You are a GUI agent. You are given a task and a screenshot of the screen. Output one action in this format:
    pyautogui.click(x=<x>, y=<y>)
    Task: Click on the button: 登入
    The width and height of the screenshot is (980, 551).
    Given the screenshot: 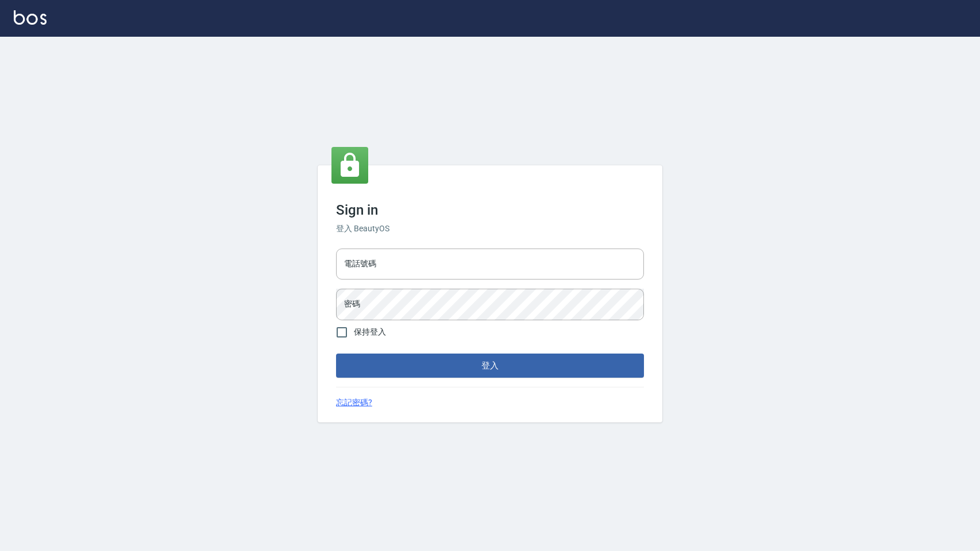 What is the action you would take?
    pyautogui.click(x=490, y=365)
    